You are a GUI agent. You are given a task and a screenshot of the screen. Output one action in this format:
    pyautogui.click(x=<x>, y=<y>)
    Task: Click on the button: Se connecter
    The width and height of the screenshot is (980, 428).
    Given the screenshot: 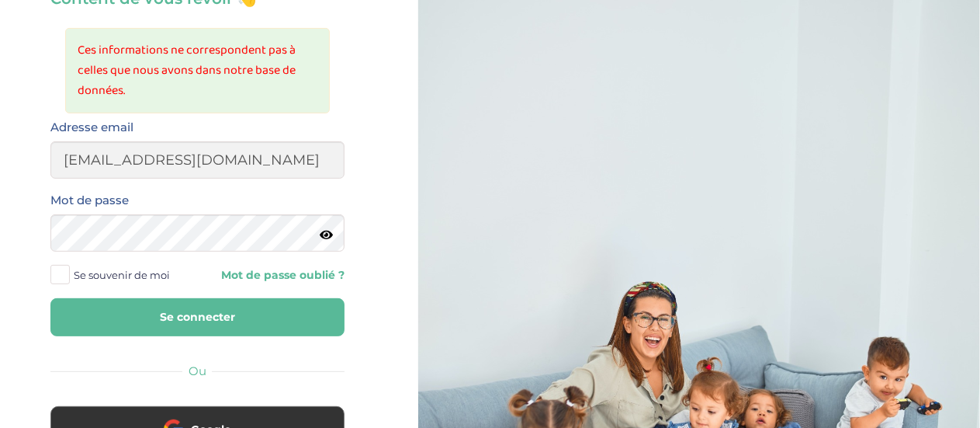 What is the action you would take?
    pyautogui.click(x=197, y=317)
    